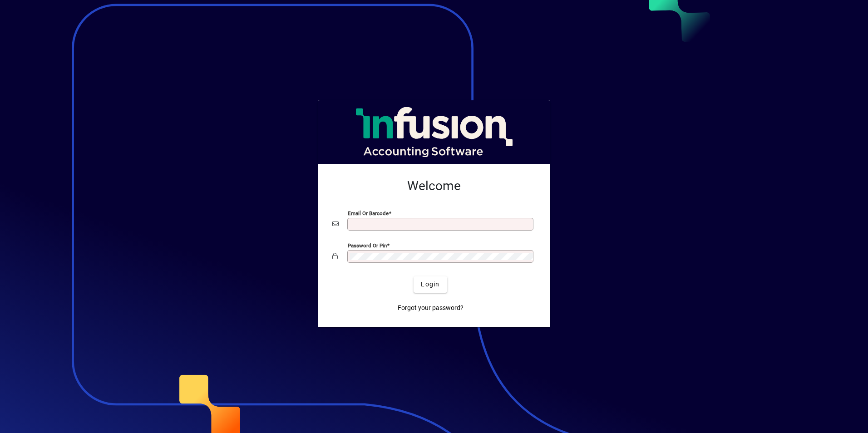  Describe the element at coordinates (434, 186) in the screenshot. I see `h2: Welcome` at that location.